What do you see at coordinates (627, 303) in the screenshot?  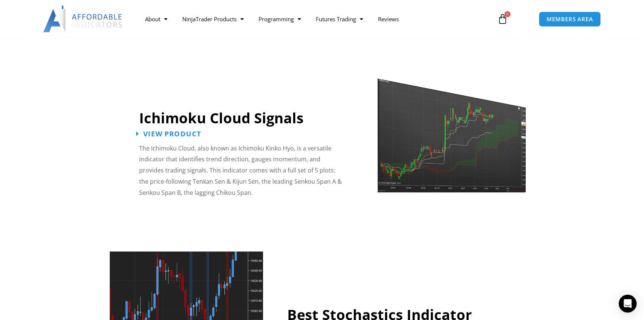 I see `div: Open Intercom Messenger` at bounding box center [627, 303].